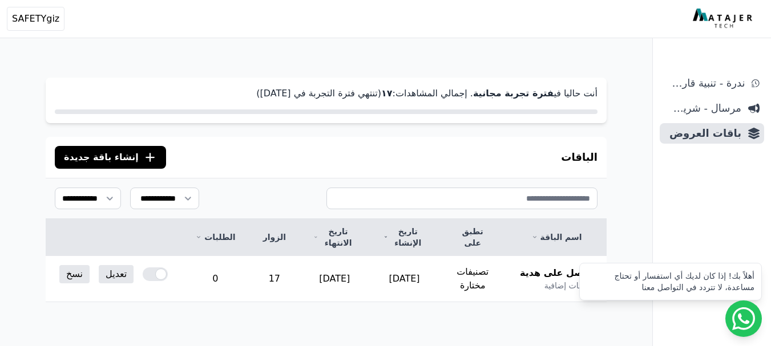  What do you see at coordinates (473, 237) in the screenshot?
I see `th: تطبق على` at bounding box center [473, 237].